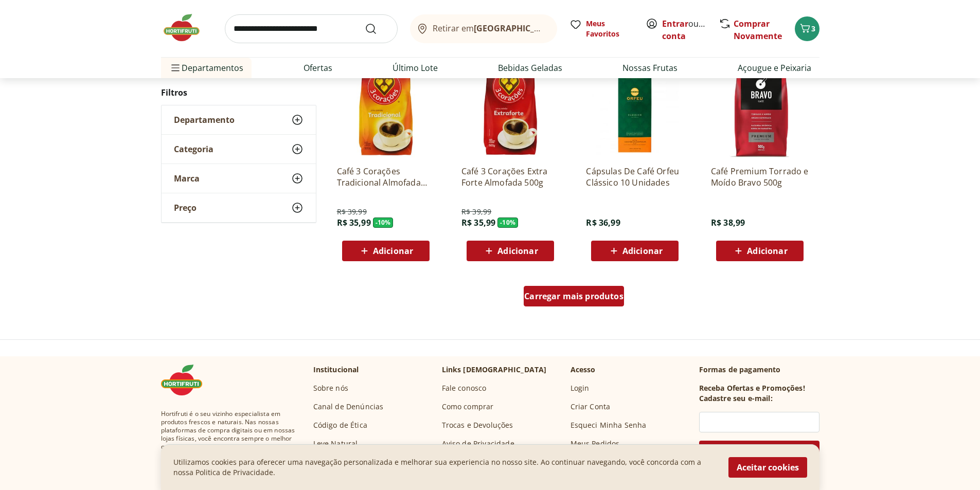 The image size is (980, 490). I want to click on a: Entrar, so click(675, 24).